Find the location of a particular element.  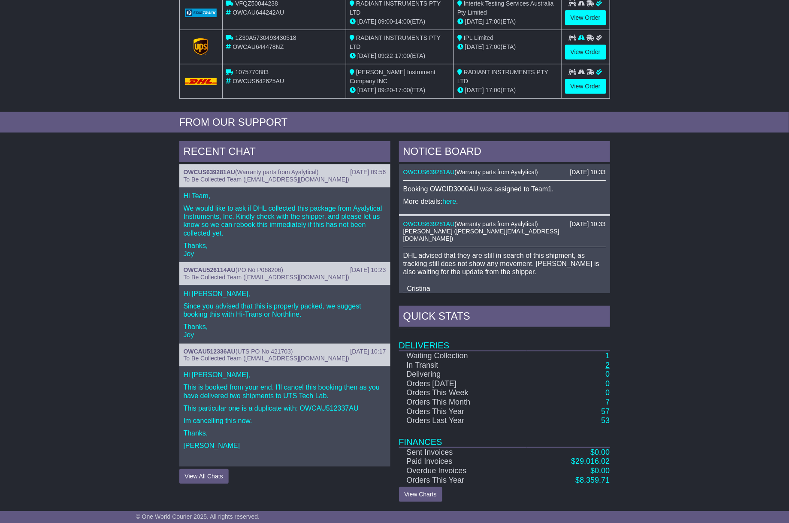

span: RADIANT INSTRUMENTS PTY LTD is located at coordinates (395, 42).